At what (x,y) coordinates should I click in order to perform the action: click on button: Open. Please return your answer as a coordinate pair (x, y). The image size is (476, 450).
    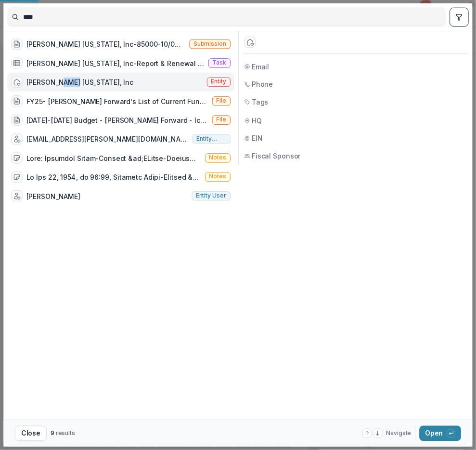
    Looking at the image, I should click on (440, 433).